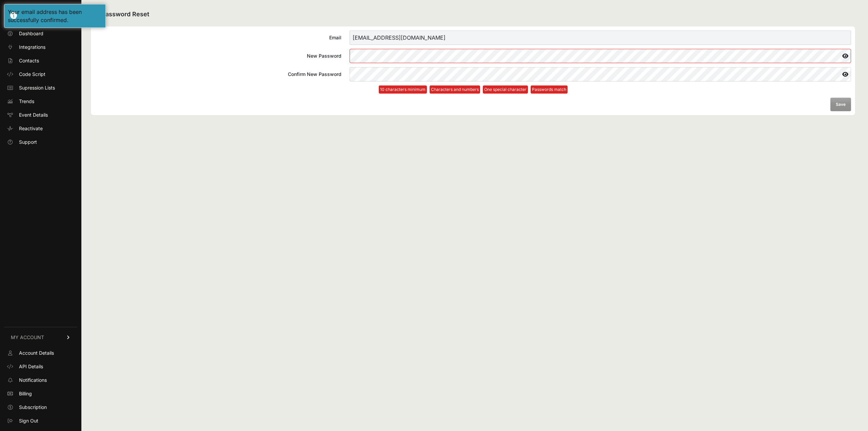  I want to click on li: One special character, so click(506, 90).